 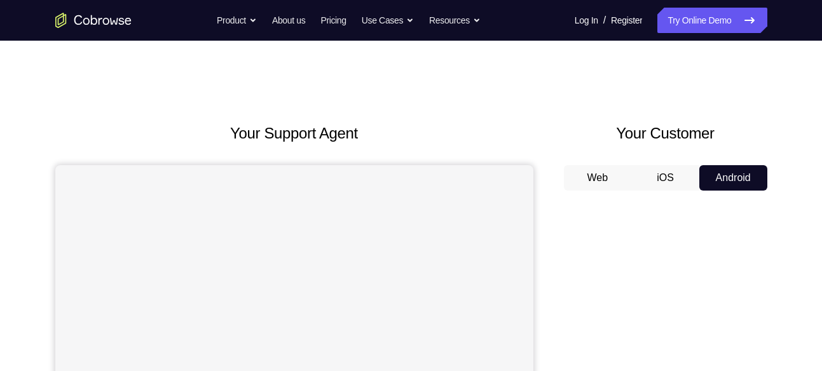 What do you see at coordinates (733, 178) in the screenshot?
I see `button: Android` at bounding box center [733, 178].